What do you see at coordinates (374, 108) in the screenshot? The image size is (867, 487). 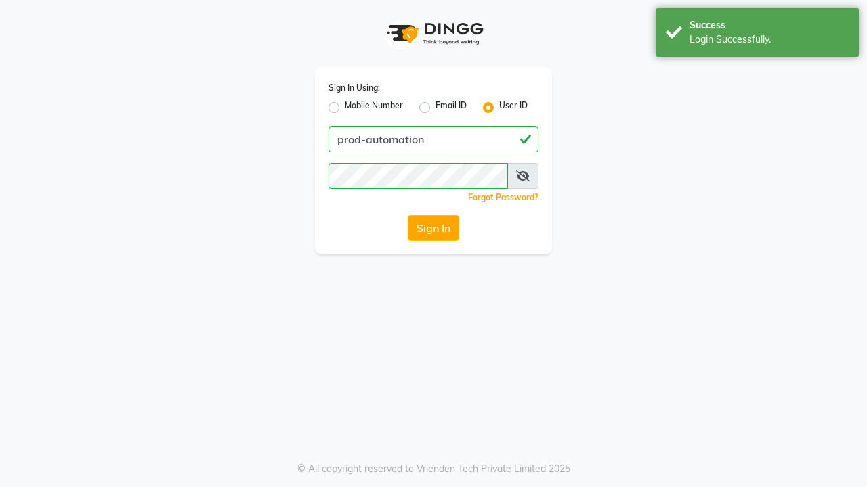 I see `label: Mobile Number` at bounding box center [374, 108].